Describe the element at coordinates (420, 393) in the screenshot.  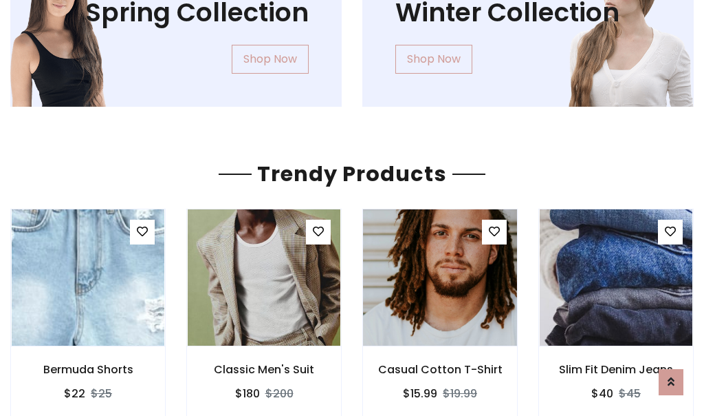
I see `h6: $15.99` at that location.